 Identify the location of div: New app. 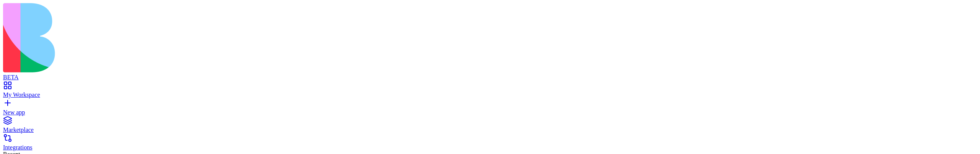
(490, 113).